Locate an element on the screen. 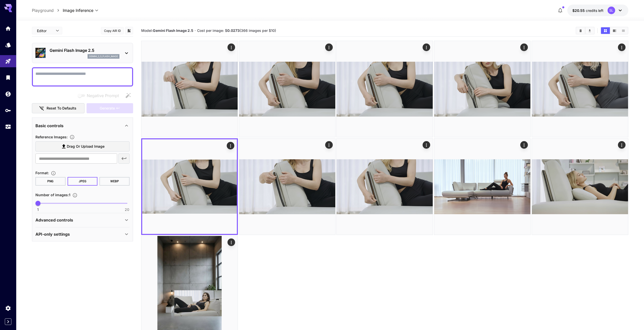 The height and width of the screenshot is (330, 644). span: Cost per image: $ (366 images per $10) is located at coordinates (237, 31).